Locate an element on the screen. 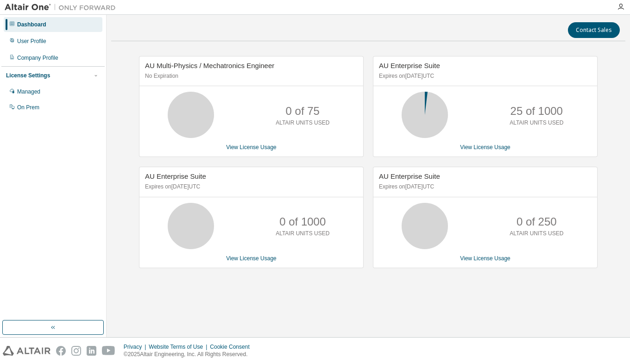  div: On Prem is located at coordinates (28, 107).